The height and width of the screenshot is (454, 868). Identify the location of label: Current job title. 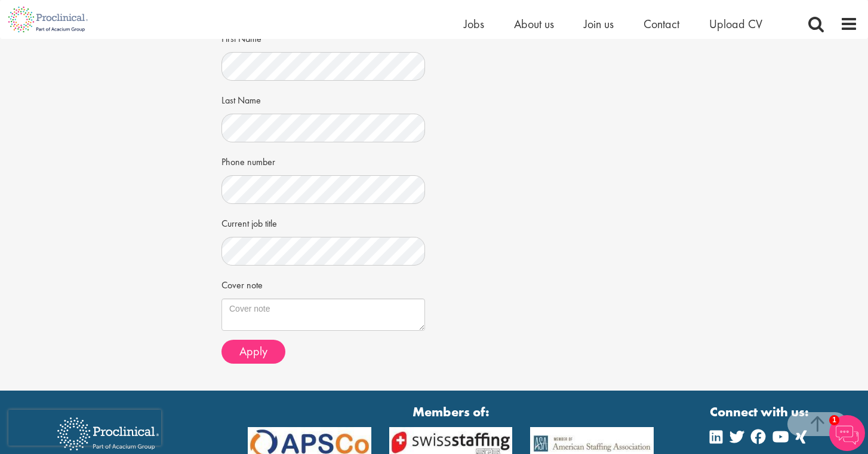
(249, 222).